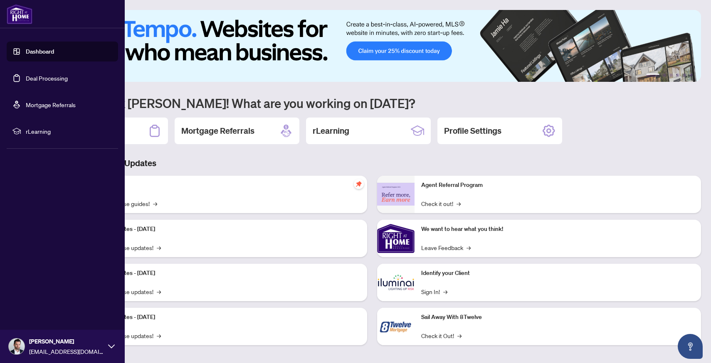 This screenshot has height=363, width=711. What do you see at coordinates (652, 75) in the screenshot?
I see `button: 1` at bounding box center [652, 75].